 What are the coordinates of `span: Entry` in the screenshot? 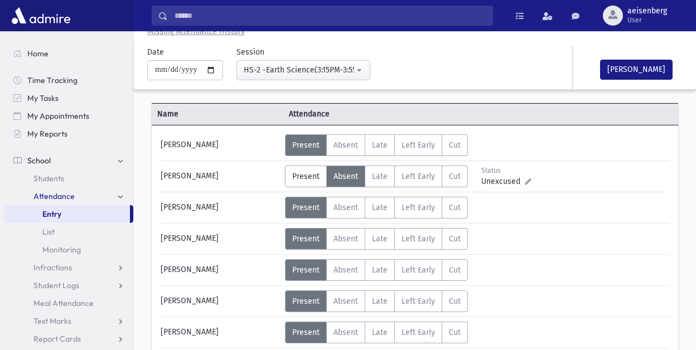 It's located at (52, 214).